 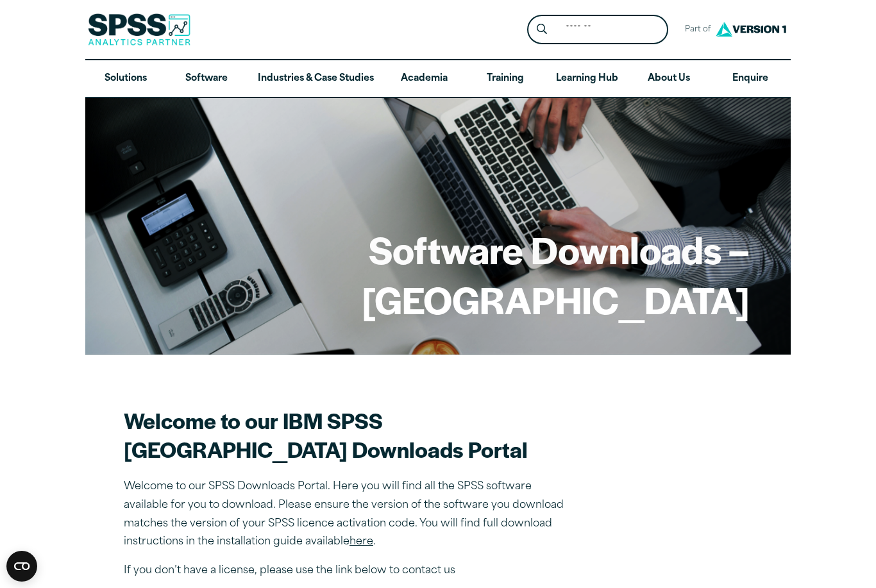 I want to click on a: About Us, so click(x=669, y=79).